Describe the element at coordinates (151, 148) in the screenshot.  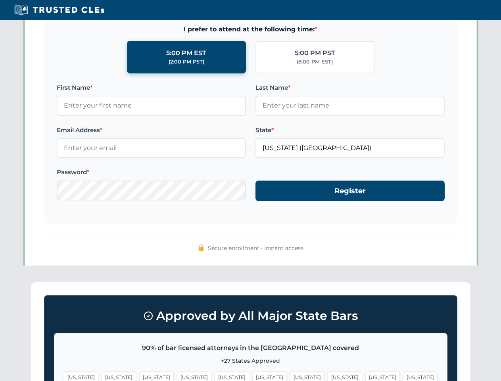
I see `input: Enter your email` at that location.